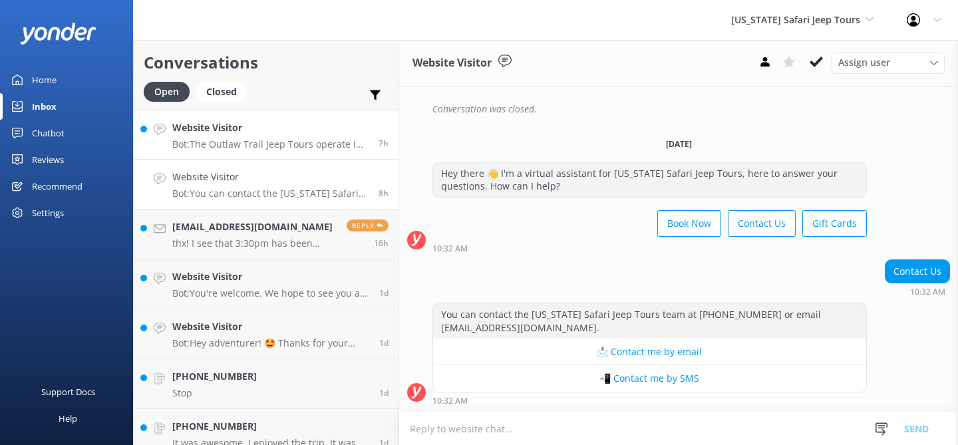  What do you see at coordinates (864, 63) in the screenshot?
I see `span: Assign user` at bounding box center [864, 63].